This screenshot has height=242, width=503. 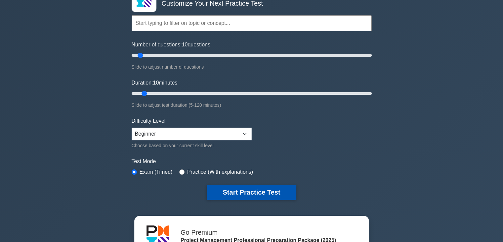 I want to click on input: Start typing to filter on topic or concept..., so click(x=252, y=23).